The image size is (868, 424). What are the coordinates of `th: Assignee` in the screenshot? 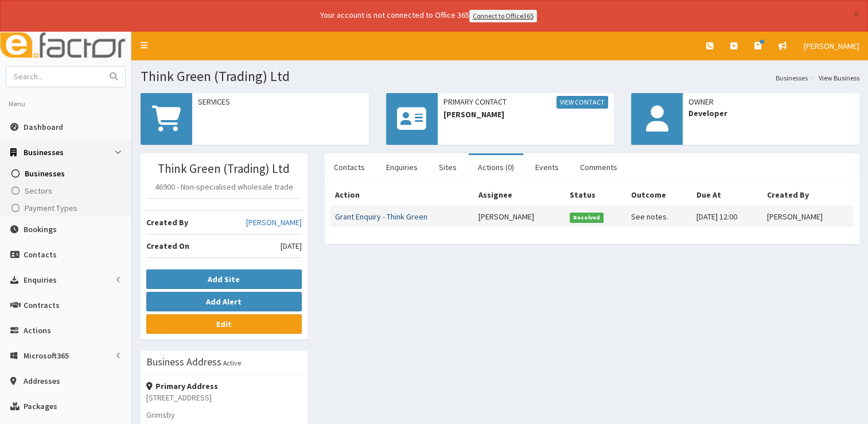 It's located at (518, 195).